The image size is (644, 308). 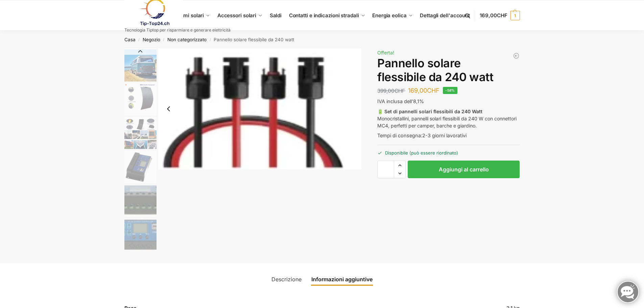 What do you see at coordinates (141, 133) in the screenshot?
I see `img: Flessibile in tutti gli ambiti` at bounding box center [141, 133].